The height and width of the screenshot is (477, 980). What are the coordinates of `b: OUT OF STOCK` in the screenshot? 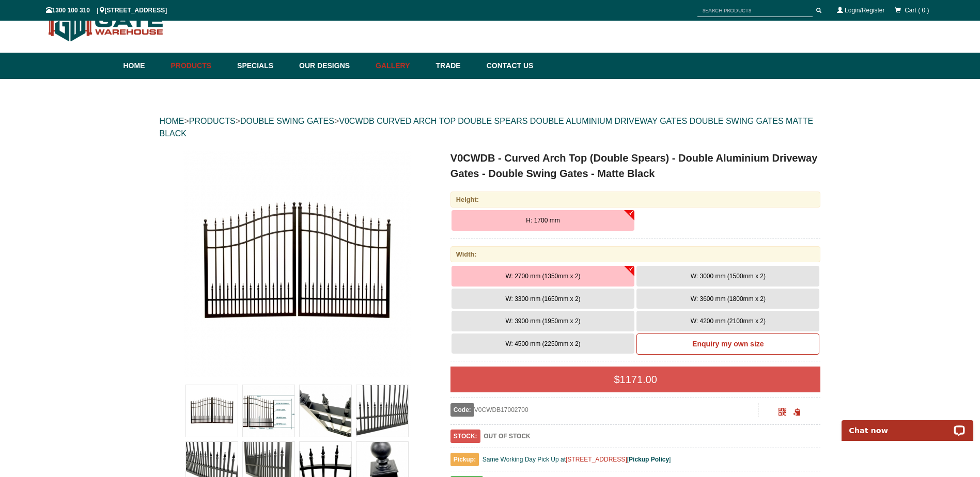 It's located at (507, 436).